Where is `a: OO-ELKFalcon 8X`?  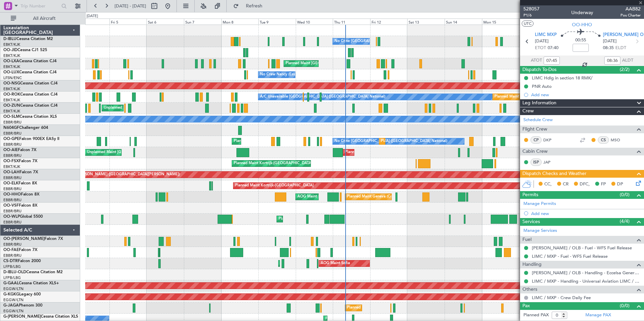 a: OO-ELKFalcon 8X is located at coordinates (20, 183).